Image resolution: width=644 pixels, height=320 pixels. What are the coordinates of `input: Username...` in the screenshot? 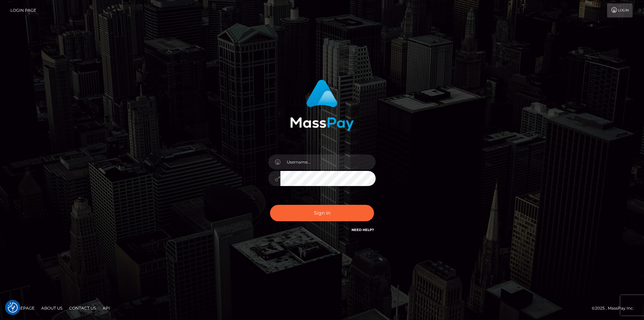 It's located at (328, 162).